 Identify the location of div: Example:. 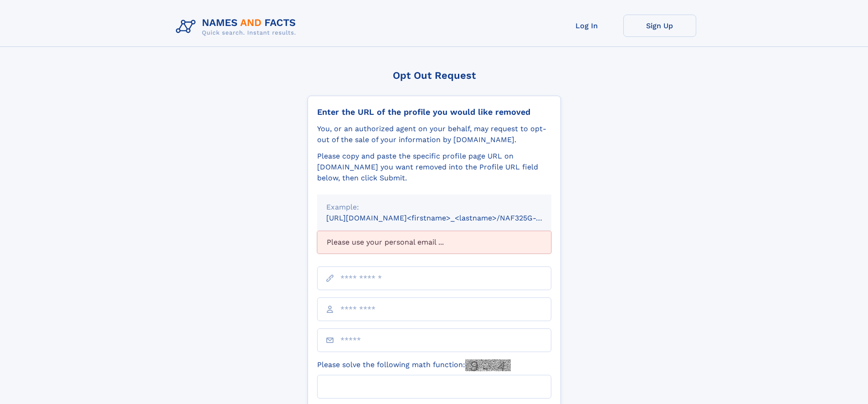
(434, 207).